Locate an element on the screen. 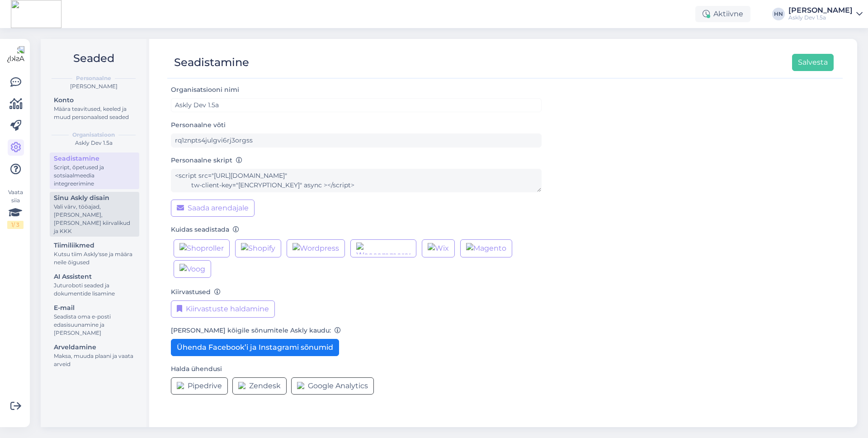 This screenshot has height=438, width=868. div: Tiimiliikmed is located at coordinates (94, 245).